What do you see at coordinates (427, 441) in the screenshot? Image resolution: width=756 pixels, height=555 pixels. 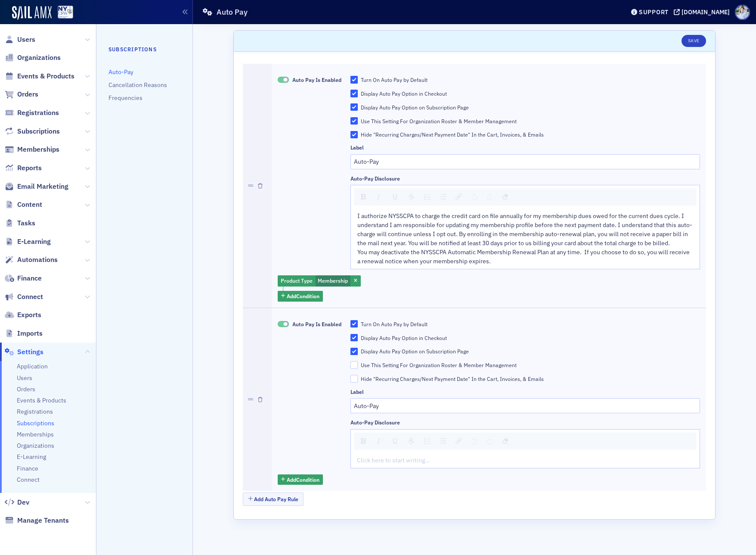 I see `div: Unordered` at bounding box center [427, 441].